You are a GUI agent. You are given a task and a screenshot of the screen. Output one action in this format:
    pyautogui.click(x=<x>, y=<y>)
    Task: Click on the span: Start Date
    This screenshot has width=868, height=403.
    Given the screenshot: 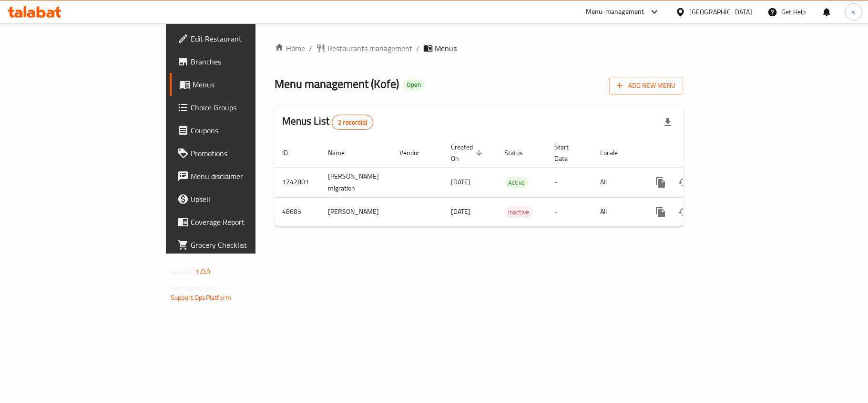 What is the action you would take?
    pyautogui.click(x=568, y=153)
    